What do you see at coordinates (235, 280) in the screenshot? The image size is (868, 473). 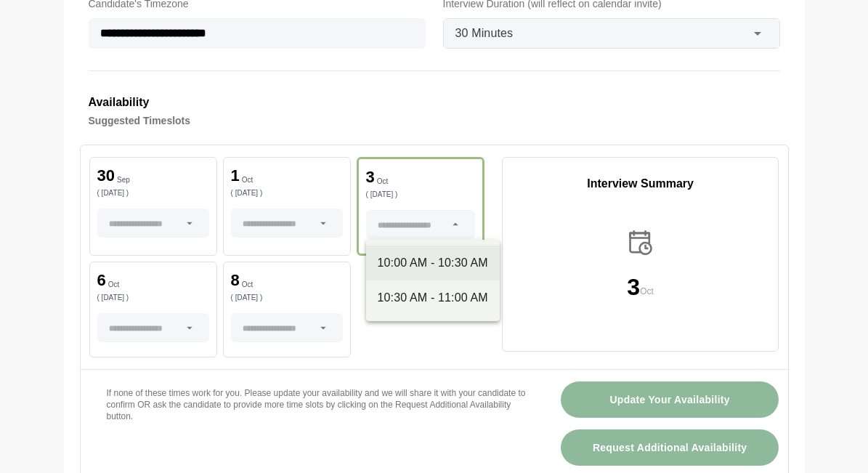 I see `p: 8` at bounding box center [235, 280].